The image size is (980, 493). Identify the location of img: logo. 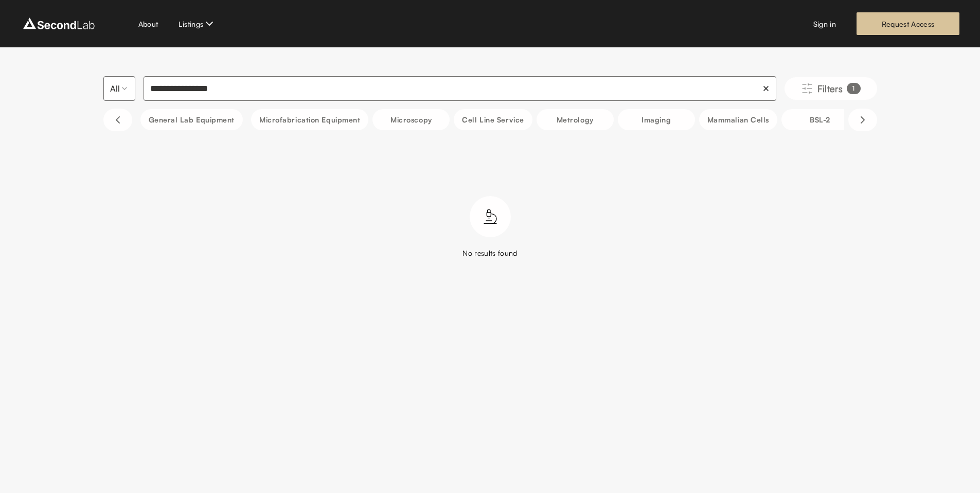
(58, 24).